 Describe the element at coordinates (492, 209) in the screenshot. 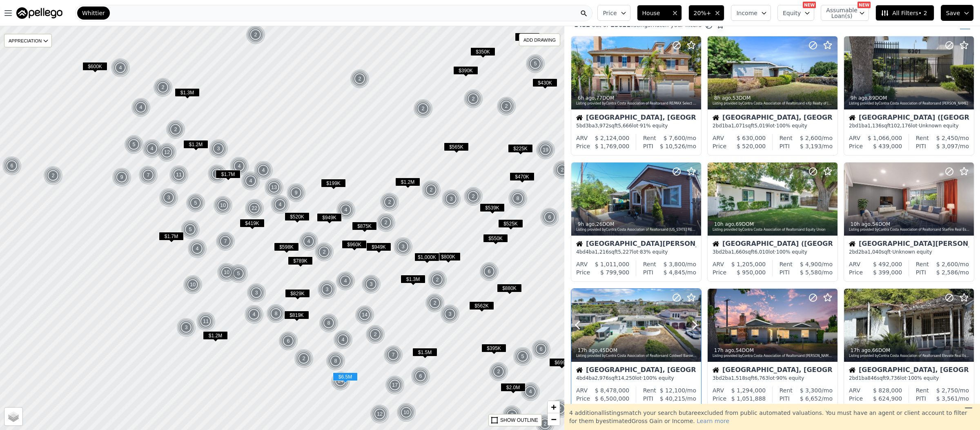

I see `div: $539K` at that location.